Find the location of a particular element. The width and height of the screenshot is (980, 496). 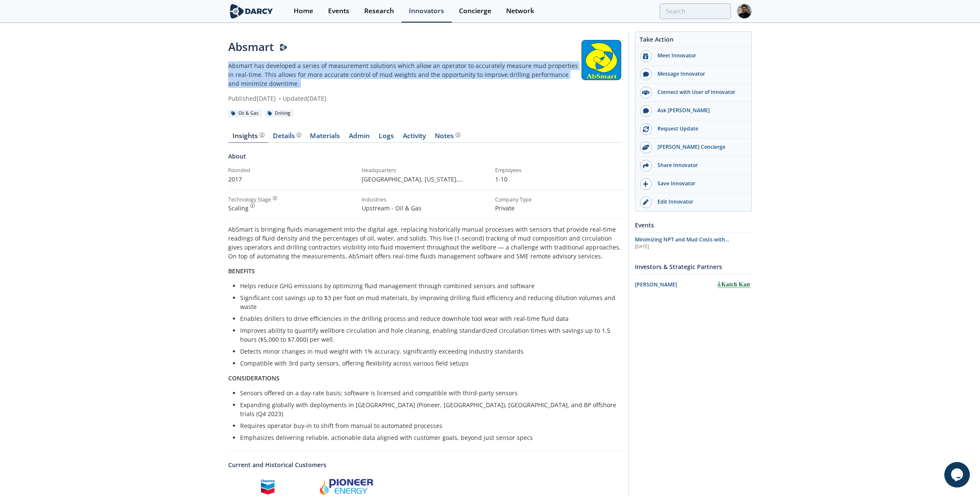

p: 2017 is located at coordinates (292, 179).